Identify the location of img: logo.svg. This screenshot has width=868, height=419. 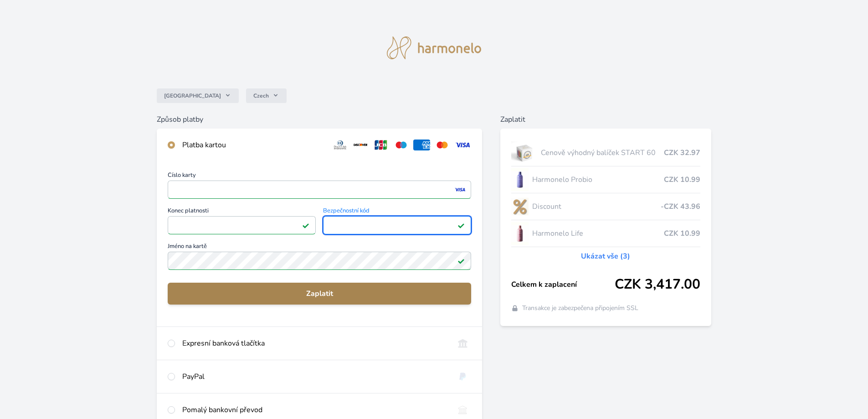
(434, 48).